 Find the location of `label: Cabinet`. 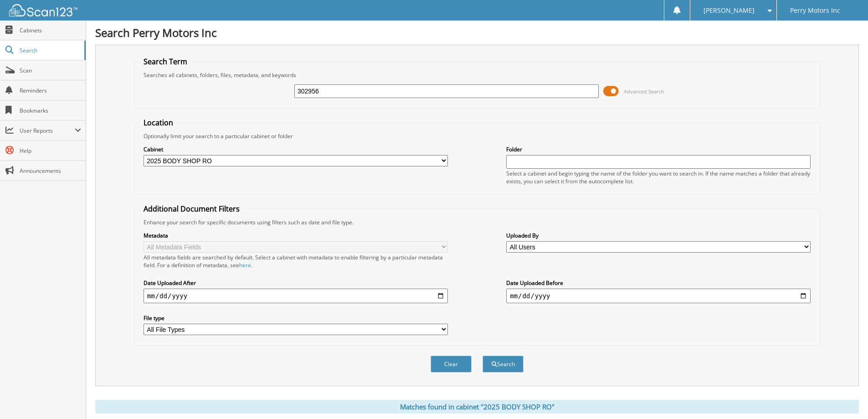

label: Cabinet is located at coordinates (296, 149).